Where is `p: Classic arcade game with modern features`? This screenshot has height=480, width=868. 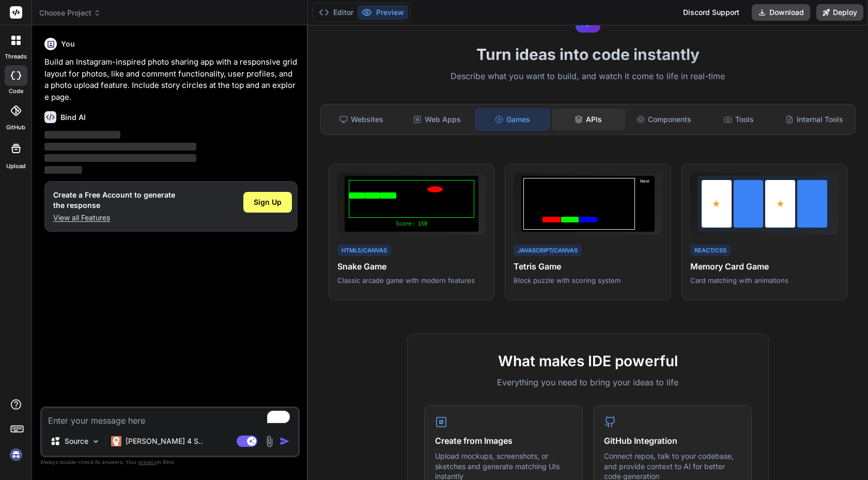 p: Classic arcade game with modern features is located at coordinates (411, 280).